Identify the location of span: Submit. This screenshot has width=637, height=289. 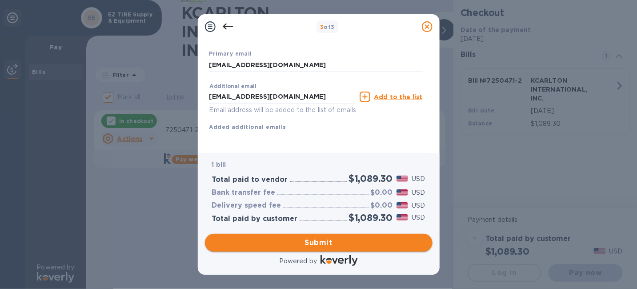
(319, 243).